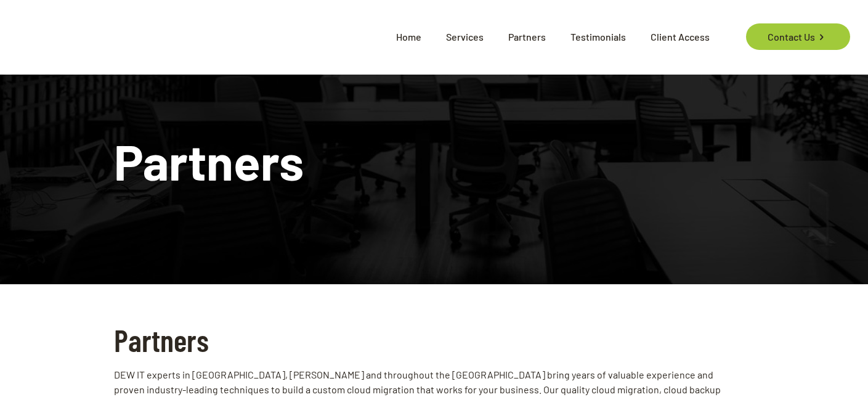  Describe the element at coordinates (464, 37) in the screenshot. I see `span: Services` at that location.